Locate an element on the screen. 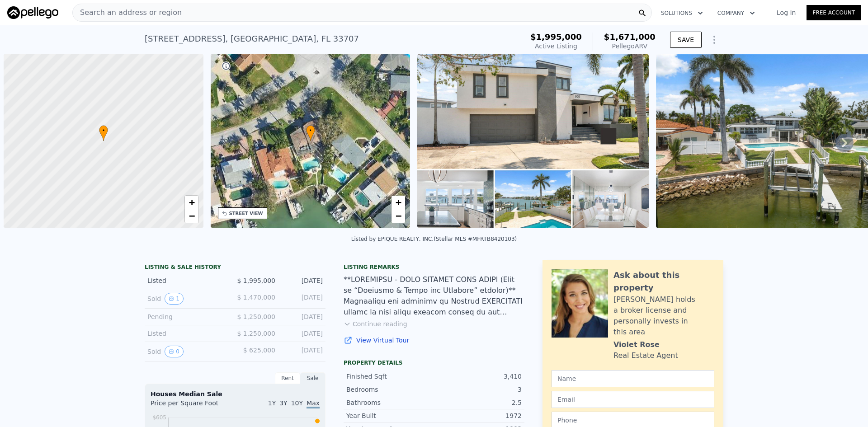 This screenshot has width=868, height=427. div: Listed by EPIQUE REALTY, INC. (Stellar MLS #MFRTB8420103) is located at coordinates (434, 239).